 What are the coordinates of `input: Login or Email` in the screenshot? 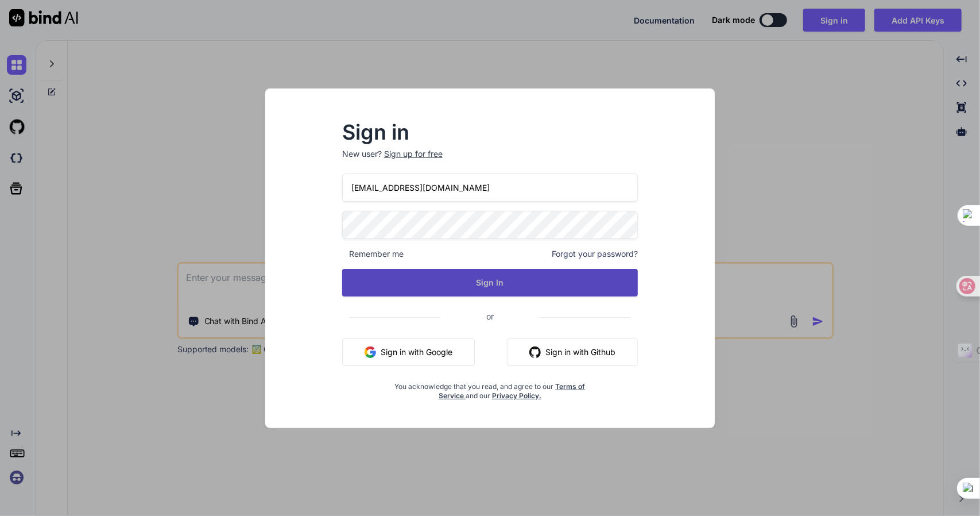 It's located at (490, 187).